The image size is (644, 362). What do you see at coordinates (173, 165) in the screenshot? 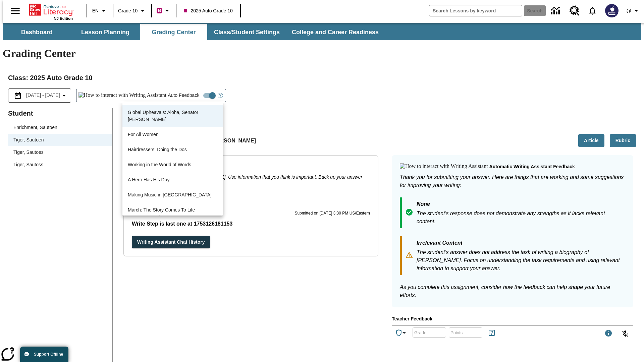
I see `p: Working in the World of Words` at bounding box center [173, 165].